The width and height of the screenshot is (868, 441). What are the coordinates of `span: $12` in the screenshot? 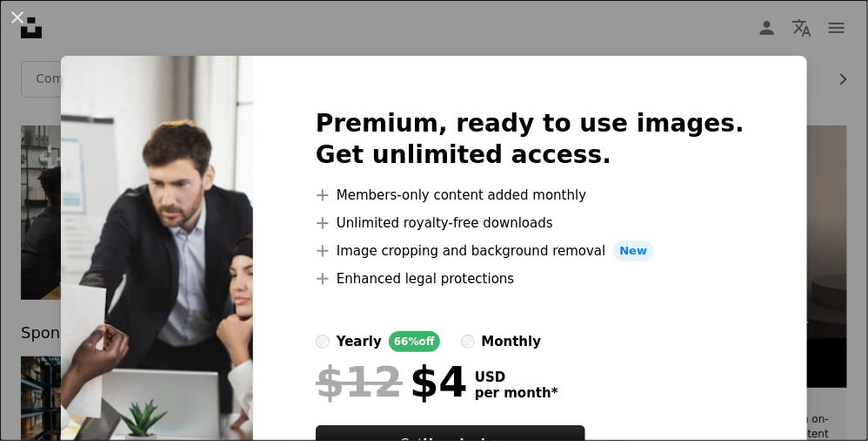 It's located at (359, 382).